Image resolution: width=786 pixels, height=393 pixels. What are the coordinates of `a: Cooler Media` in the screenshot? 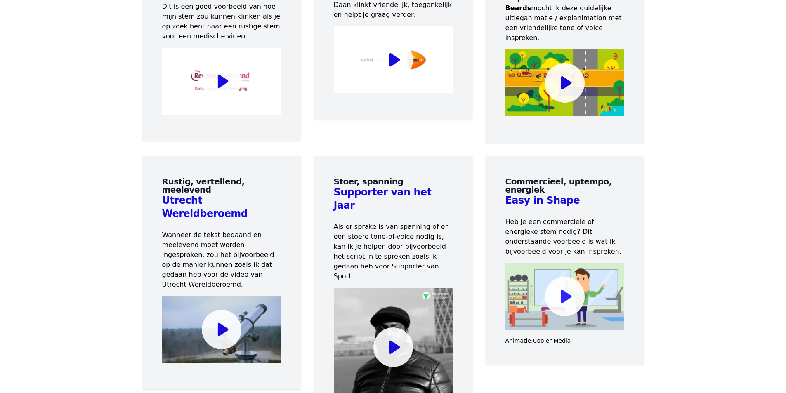 It's located at (552, 341).